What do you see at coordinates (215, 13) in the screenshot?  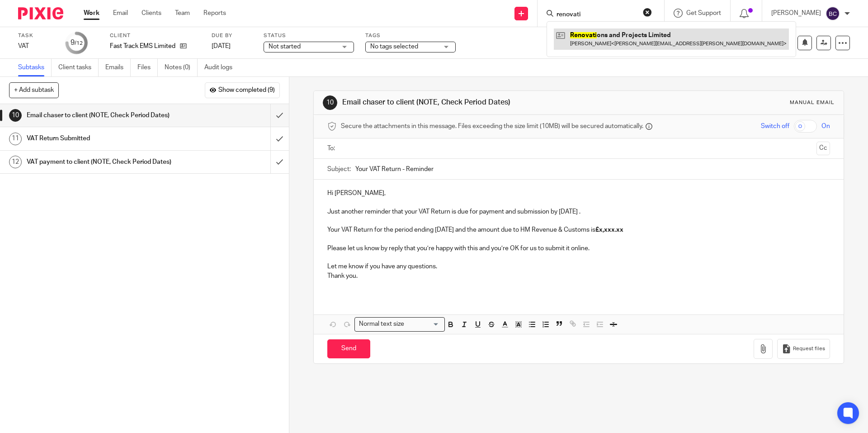 I see `a: Reports` at bounding box center [215, 13].